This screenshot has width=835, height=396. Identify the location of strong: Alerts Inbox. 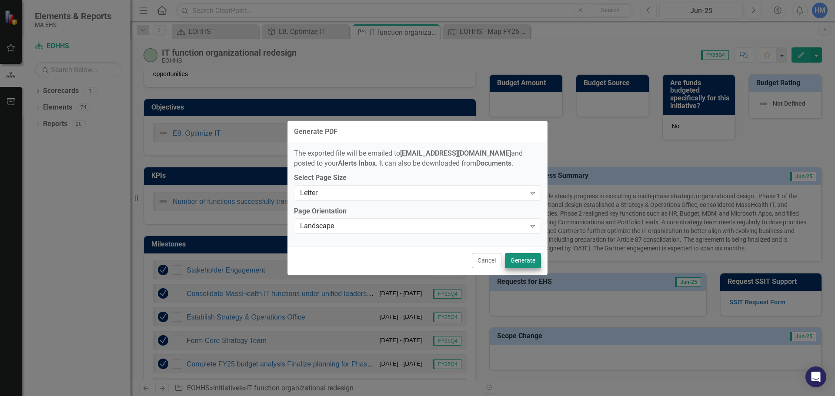
(357, 163).